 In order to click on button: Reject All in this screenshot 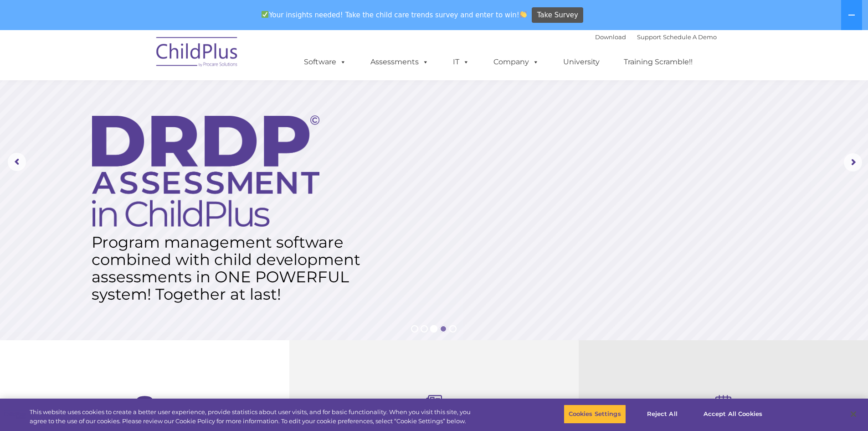, I will do `click(662, 414)`.